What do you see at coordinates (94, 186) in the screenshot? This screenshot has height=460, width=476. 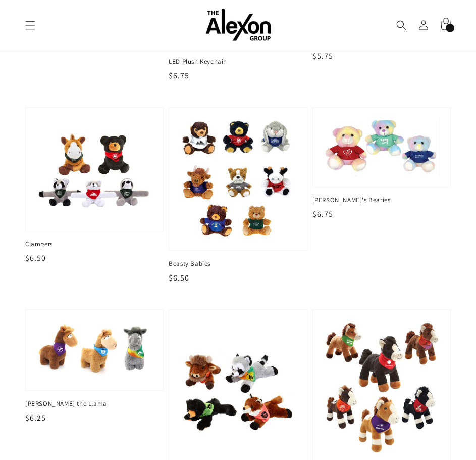 I see `a: Clampers Clampers $6.50` at bounding box center [94, 186].